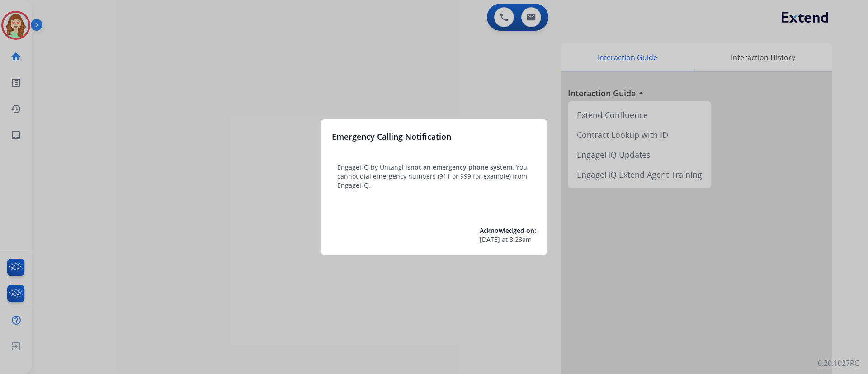 The image size is (868, 374). Describe the element at coordinates (520, 239) in the screenshot. I see `span: 8:23am` at that location.